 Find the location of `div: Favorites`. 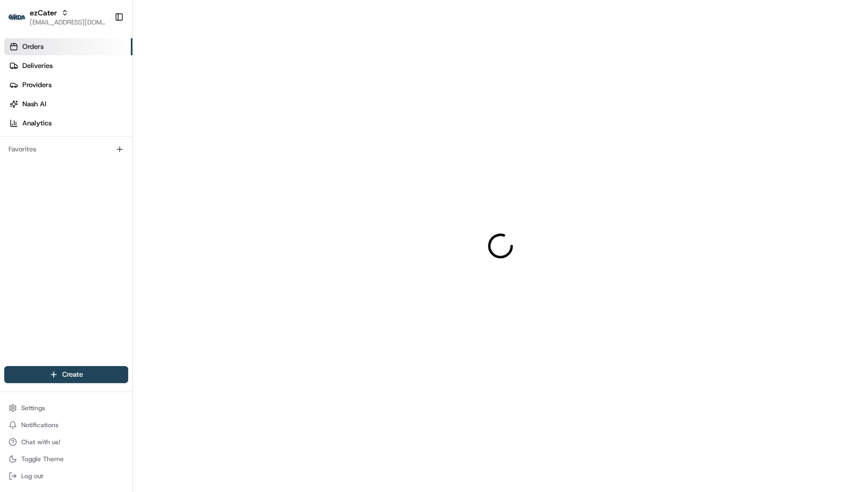

div: Favorites is located at coordinates (66, 149).